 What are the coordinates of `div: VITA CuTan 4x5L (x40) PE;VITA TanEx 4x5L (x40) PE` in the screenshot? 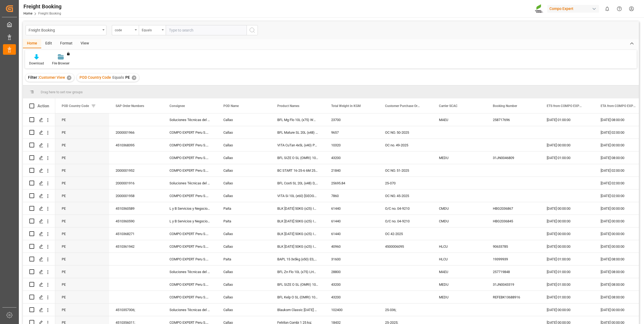 It's located at (298, 145).